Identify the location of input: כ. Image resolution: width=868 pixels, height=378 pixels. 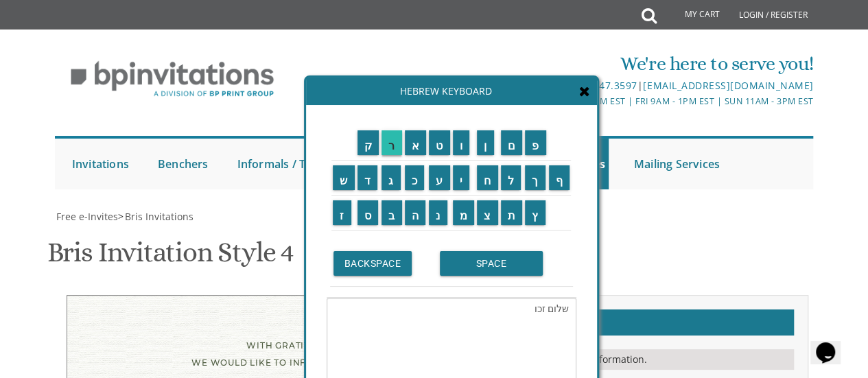
(415, 178).